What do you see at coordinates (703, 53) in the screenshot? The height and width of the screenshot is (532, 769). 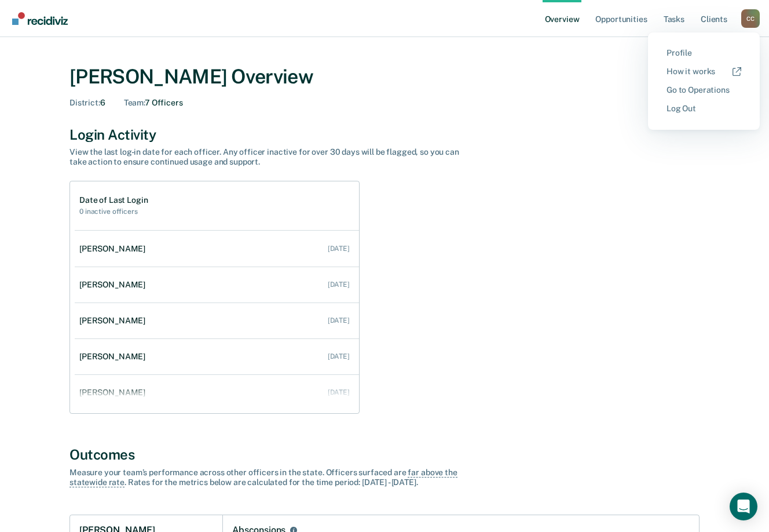 I see `a: Profile` at bounding box center [703, 53].